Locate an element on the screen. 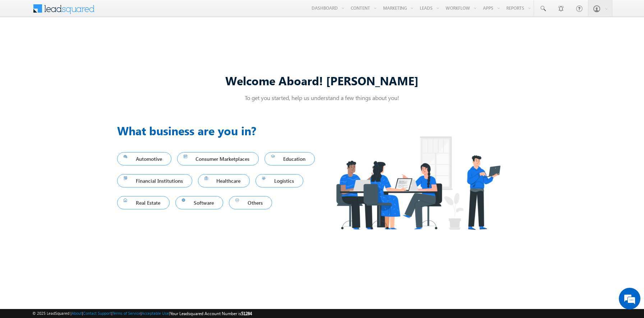 This screenshot has width=644, height=318. span: Others is located at coordinates (250, 202).